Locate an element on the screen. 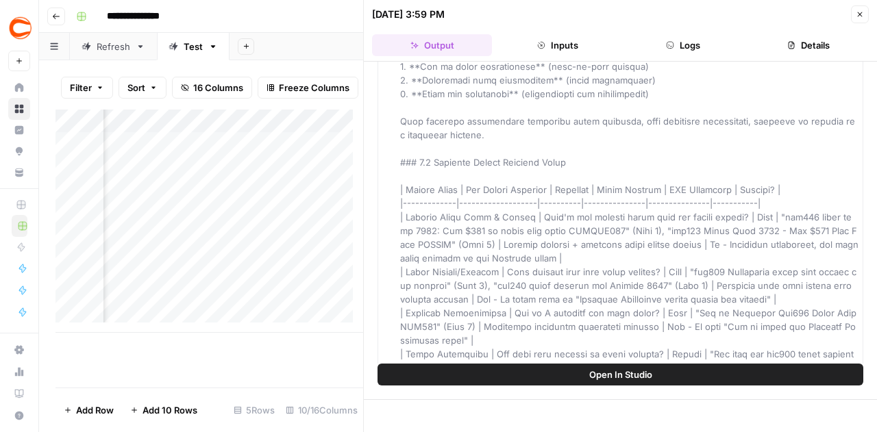 Image resolution: width=877 pixels, height=432 pixels. button: Freeze Columns is located at coordinates (308, 88).